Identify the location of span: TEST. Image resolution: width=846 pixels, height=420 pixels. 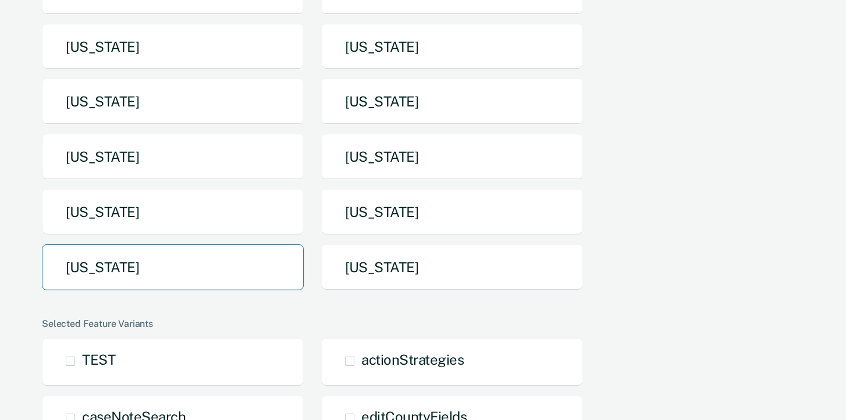
(98, 360).